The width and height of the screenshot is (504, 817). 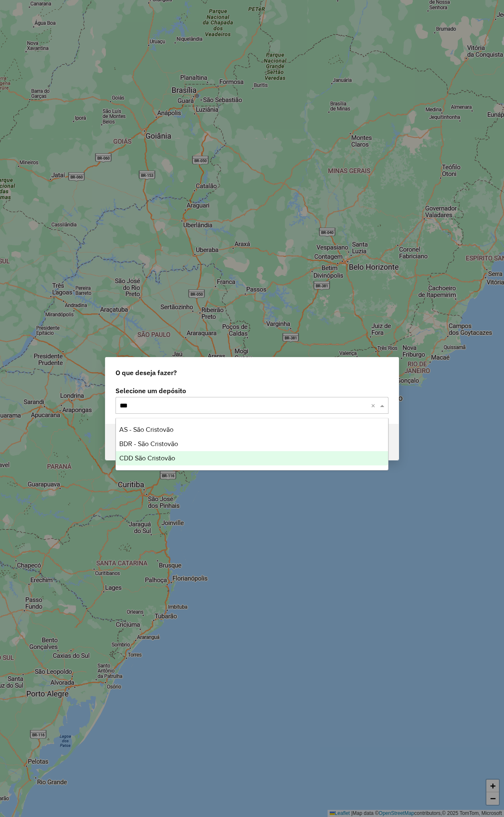 I want to click on span: Clear all, so click(x=374, y=406).